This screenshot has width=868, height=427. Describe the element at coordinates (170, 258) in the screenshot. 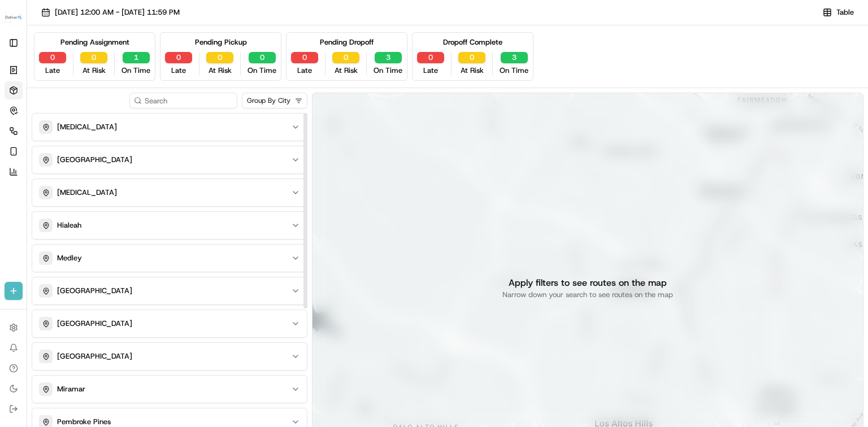

I see `button: Medley` at that location.